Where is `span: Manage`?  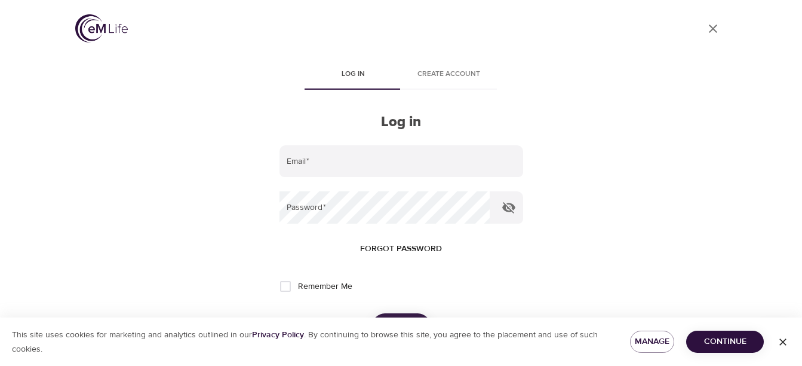 span: Manage is located at coordinates (652, 341).